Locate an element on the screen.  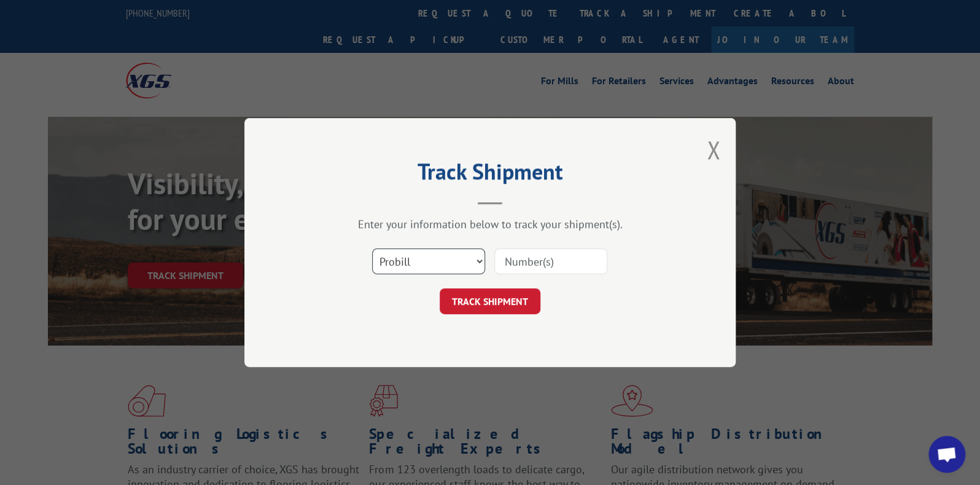
input: Number(s) is located at coordinates (551, 261).